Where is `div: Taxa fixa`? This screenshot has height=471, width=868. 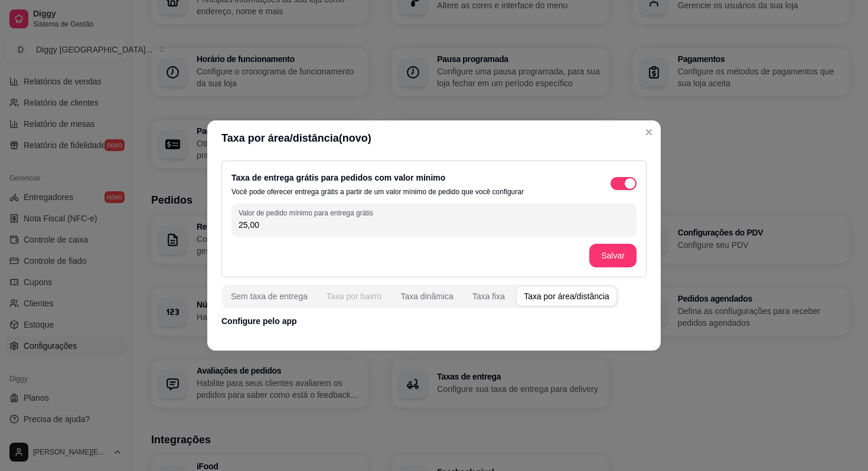
div: Taxa fixa is located at coordinates (488, 296).